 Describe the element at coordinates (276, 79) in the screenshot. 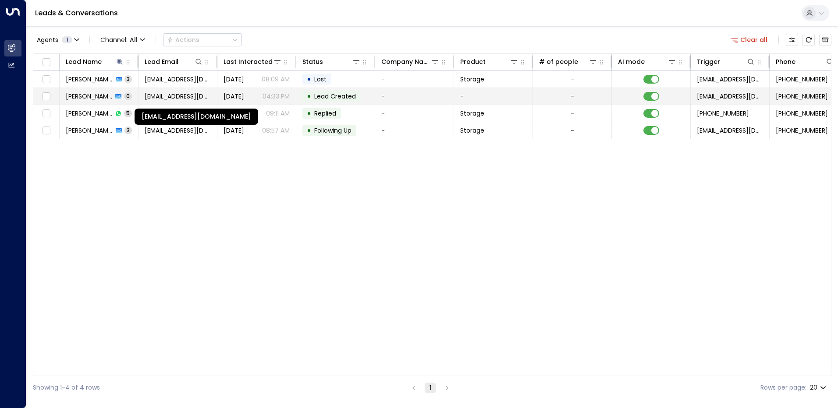

I see `p: 08:09 AM` at that location.